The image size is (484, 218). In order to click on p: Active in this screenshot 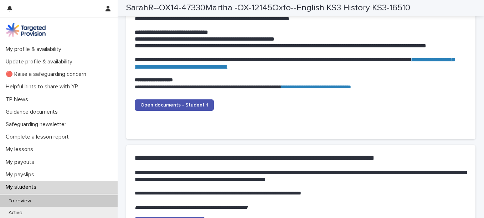, I will do `click(15, 213)`.